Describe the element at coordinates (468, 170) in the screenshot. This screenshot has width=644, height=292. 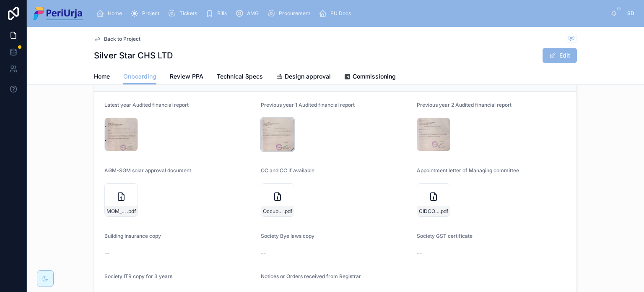
I see `span: Appointment letter of Managing committee` at that location.